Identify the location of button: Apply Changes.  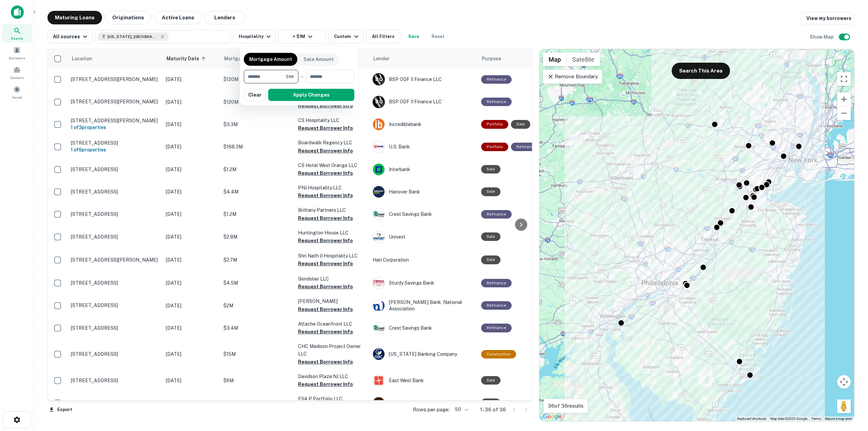
(311, 95).